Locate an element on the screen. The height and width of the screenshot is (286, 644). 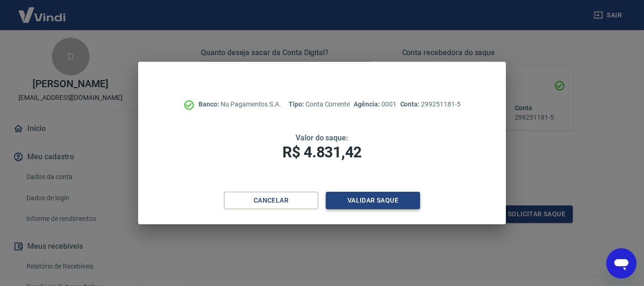
span: Conta: is located at coordinates (411, 104).